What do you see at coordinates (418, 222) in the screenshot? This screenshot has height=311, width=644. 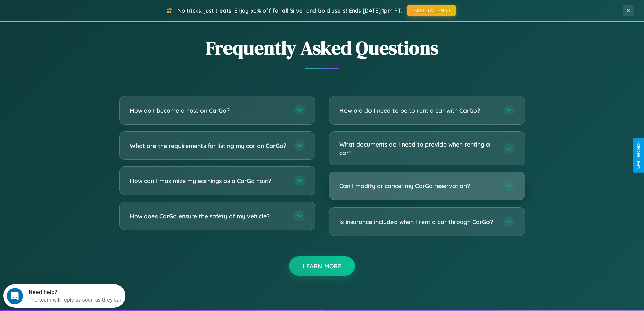 I see `h3: Is insurance included when I rent a car through CarGo?` at bounding box center [418, 222].